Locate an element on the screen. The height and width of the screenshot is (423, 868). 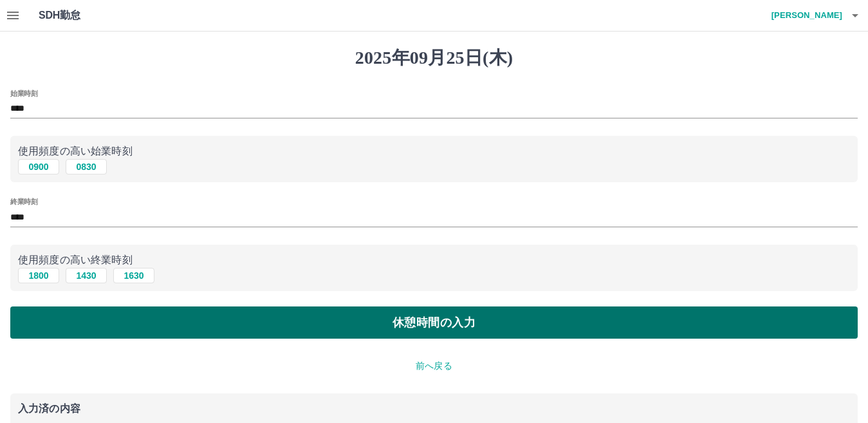
p: 使用頻度の高い終業時刻 is located at coordinates (434, 260).